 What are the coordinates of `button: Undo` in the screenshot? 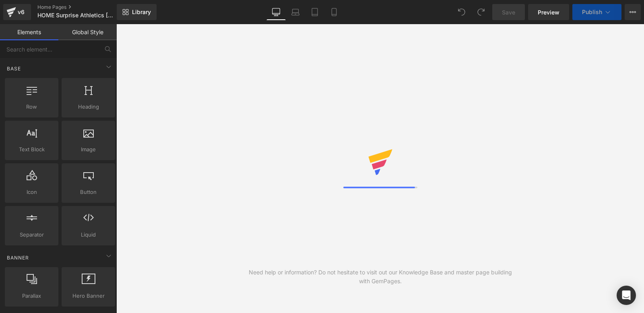 It's located at (462, 12).